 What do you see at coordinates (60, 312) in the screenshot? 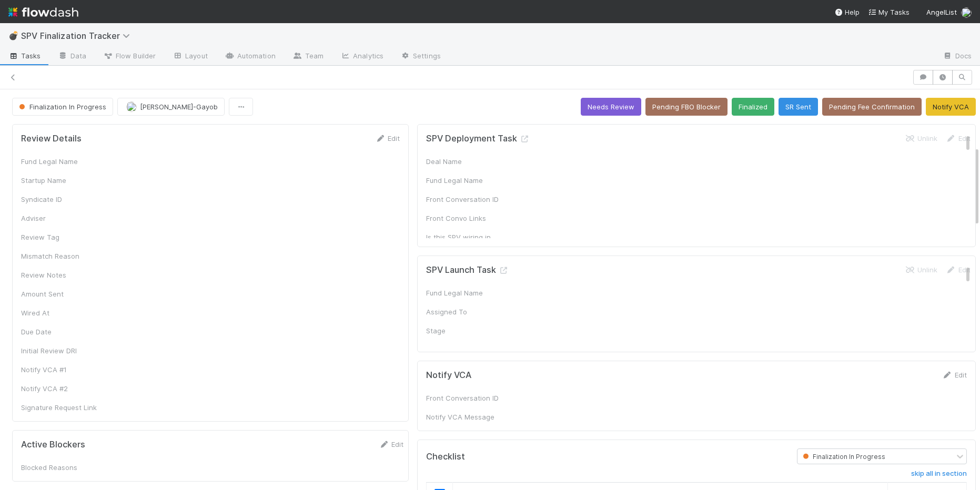
I see `div: Wired At` at bounding box center [60, 312].